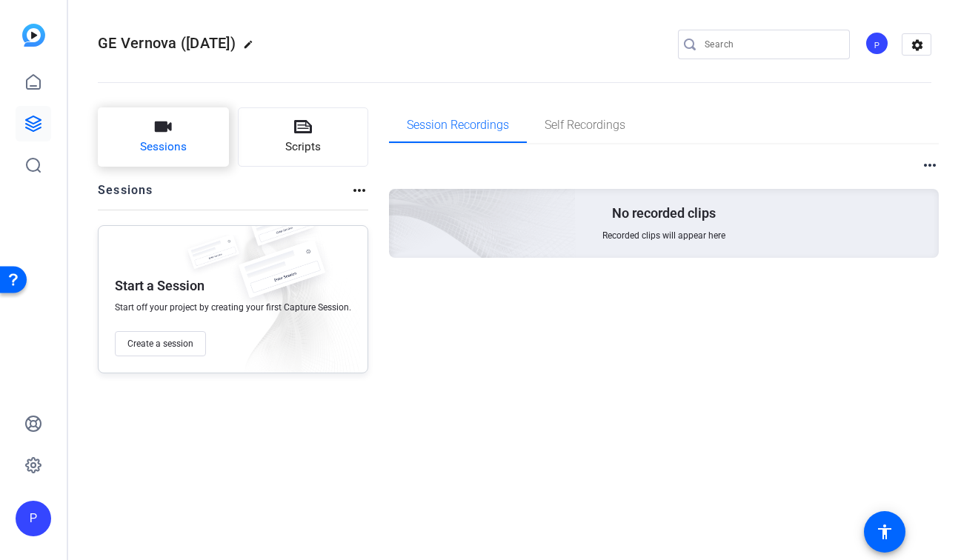 The height and width of the screenshot is (560, 961). Describe the element at coordinates (163, 137) in the screenshot. I see `button: Sessions` at that location.